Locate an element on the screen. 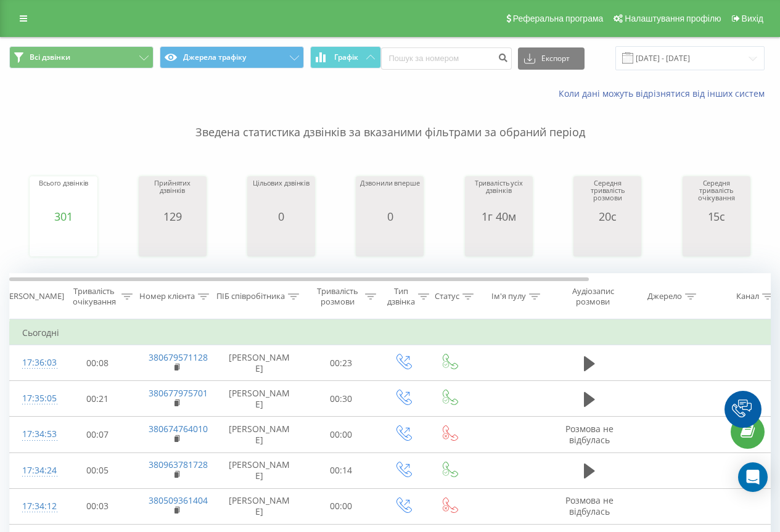 This screenshot has height=532, width=780. div: Тривалість очікування is located at coordinates (94, 297).